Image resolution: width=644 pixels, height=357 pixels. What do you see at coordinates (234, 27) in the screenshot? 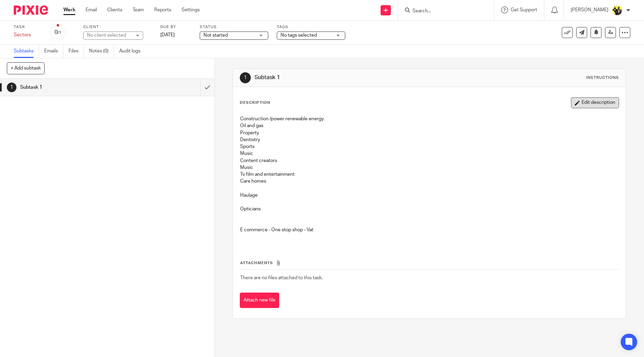
I see `label: Status` at bounding box center [234, 27].